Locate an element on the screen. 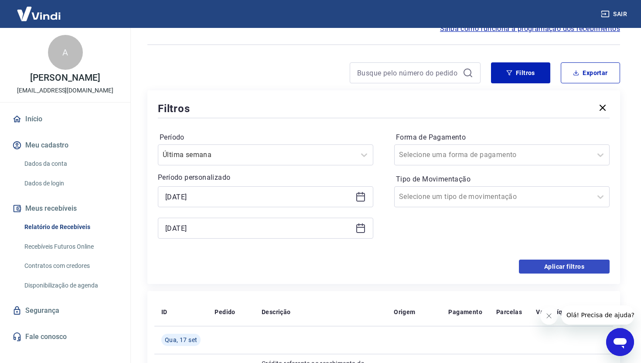 This screenshot has height=363, width=641. div: A is located at coordinates (65, 52).